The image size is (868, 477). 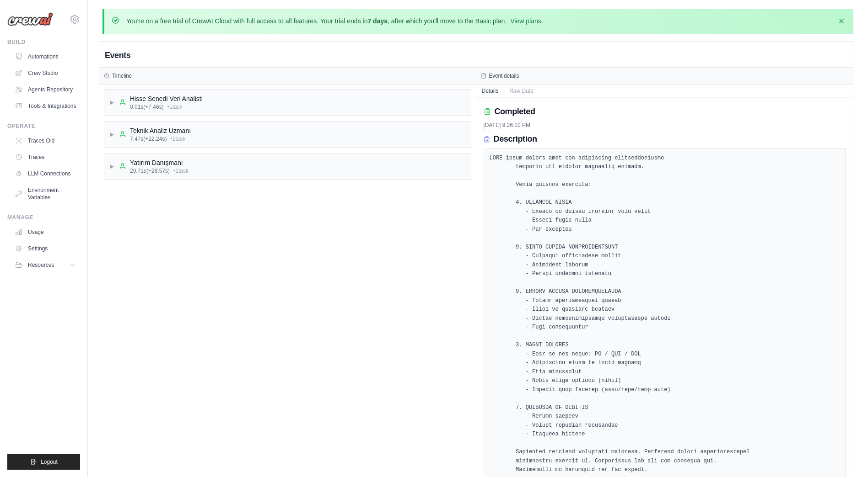 What do you see at coordinates (43, 462) in the screenshot?
I see `button: Logout` at bounding box center [43, 462].